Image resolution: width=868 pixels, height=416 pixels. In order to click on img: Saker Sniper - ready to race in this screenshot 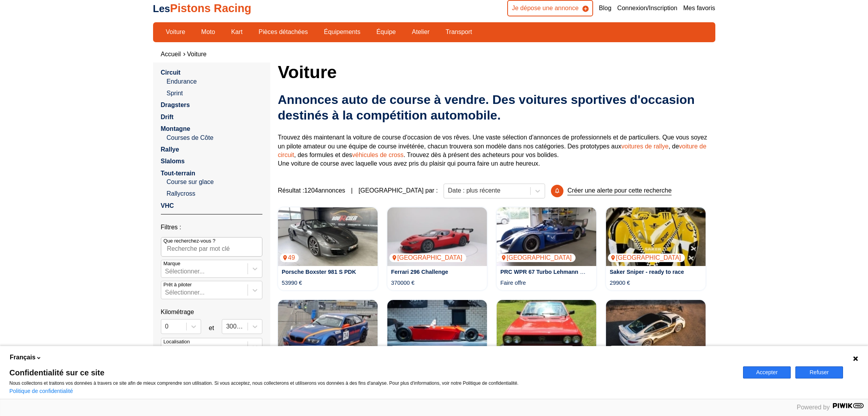, I will do `click(656, 237)`.